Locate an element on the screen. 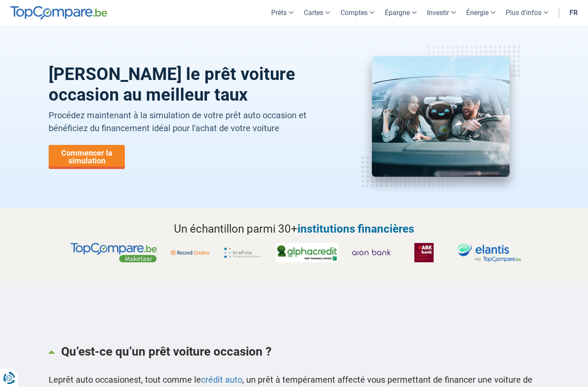 The width and height of the screenshot is (588, 387). h2: Un échantillon parmi 30+ is located at coordinates (294, 229).